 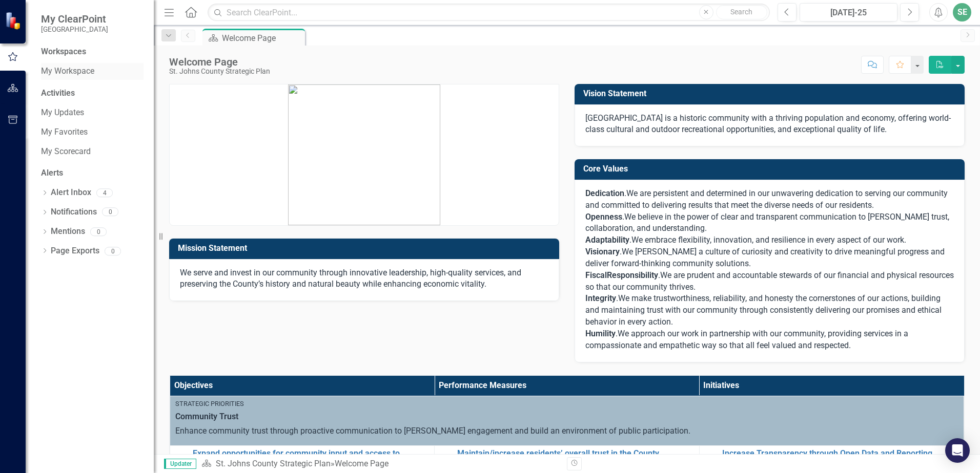 I want to click on strong: Visionary, so click(x=602, y=251).